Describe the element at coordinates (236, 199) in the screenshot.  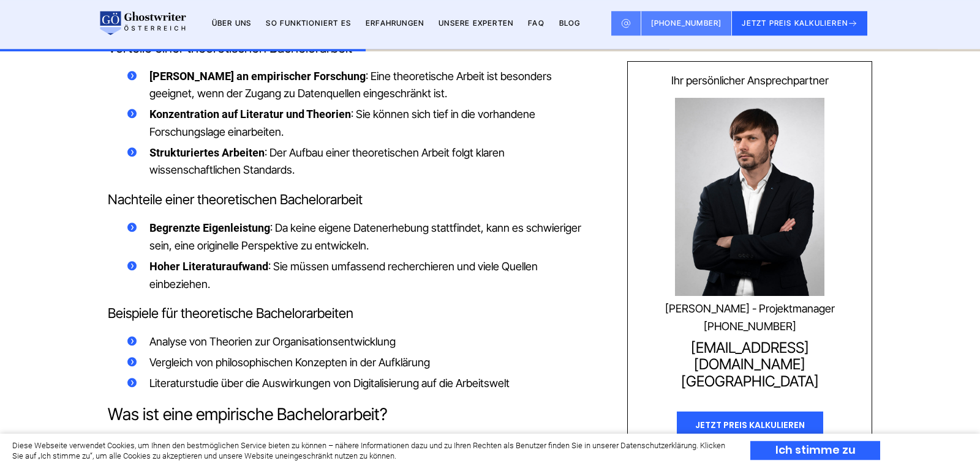
I see `span: Nachteile einer theoretischen Bachelorarbeit` at that location.